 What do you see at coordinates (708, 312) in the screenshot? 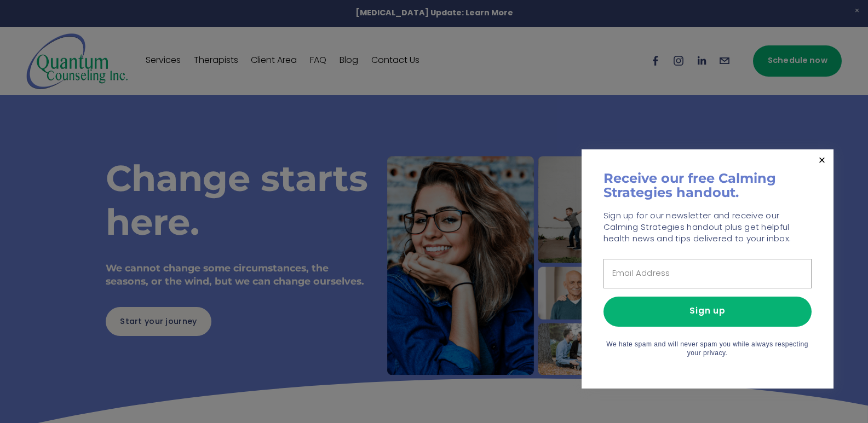
I see `button: Sign up` at bounding box center [708, 312].